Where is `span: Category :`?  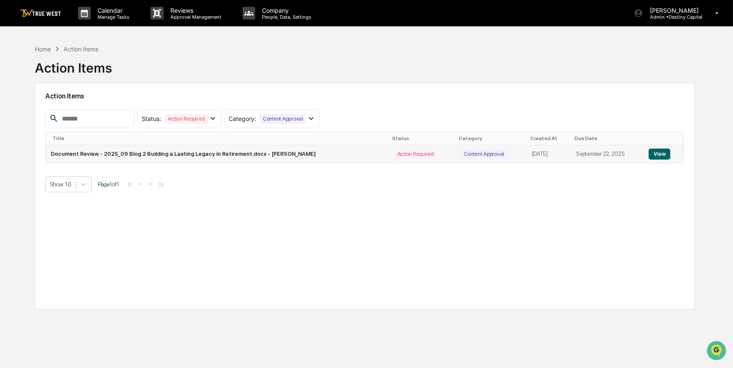
span: Category : is located at coordinates (242, 118).